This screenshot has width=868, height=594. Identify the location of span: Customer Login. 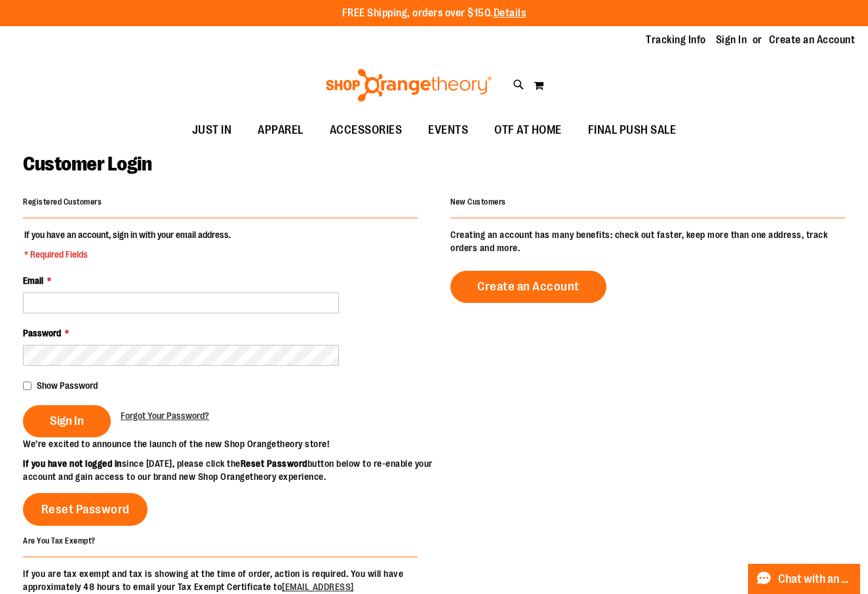
(87, 164).